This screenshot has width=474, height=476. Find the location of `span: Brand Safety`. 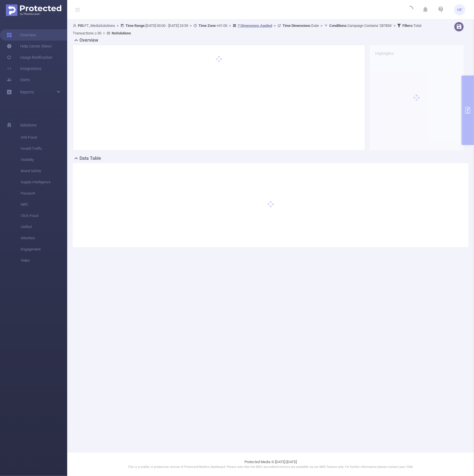

span: Brand Safety is located at coordinates (44, 171).